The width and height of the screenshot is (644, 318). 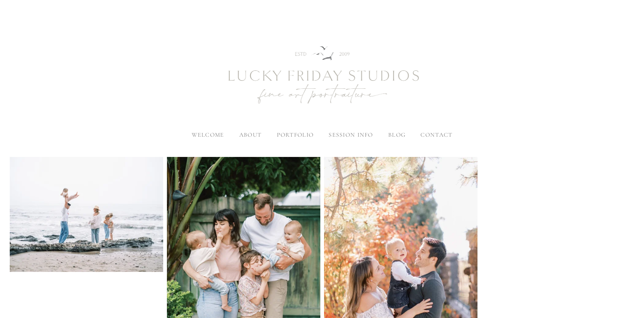 I want to click on label: portfolio, so click(x=295, y=135).